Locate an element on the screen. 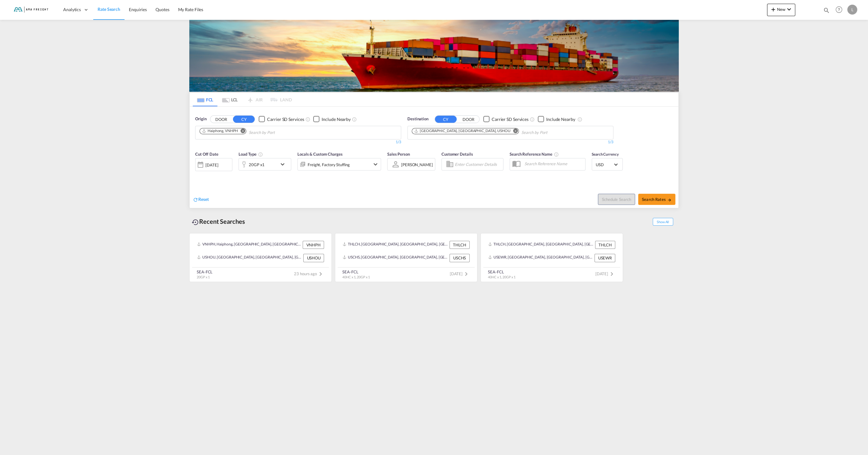 The image size is (868, 455). div: VNHPH is located at coordinates (313, 245).